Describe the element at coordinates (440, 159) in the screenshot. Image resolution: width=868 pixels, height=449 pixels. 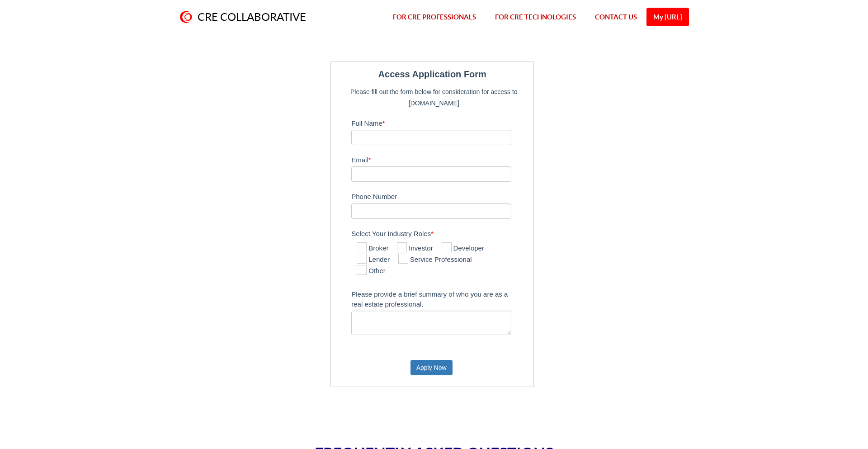
I see `label: Email` at that location.